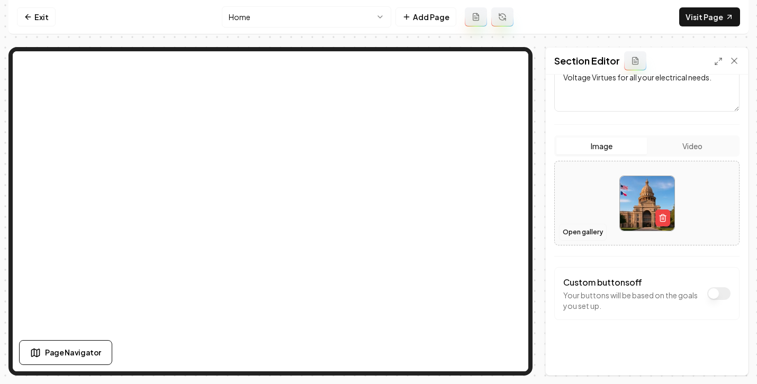 The height and width of the screenshot is (384, 757). What do you see at coordinates (476, 17) in the screenshot?
I see `button: Add admin page prompt` at bounding box center [476, 17].